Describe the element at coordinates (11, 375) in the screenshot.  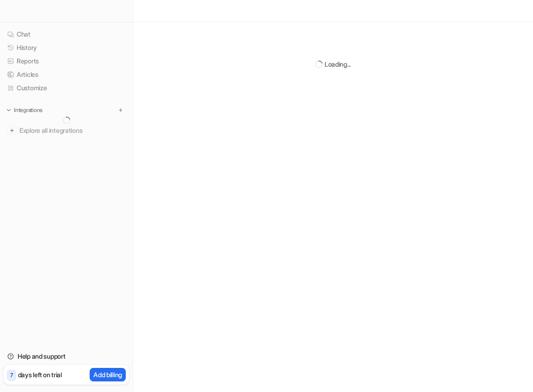
I see `p: 7` at that location.